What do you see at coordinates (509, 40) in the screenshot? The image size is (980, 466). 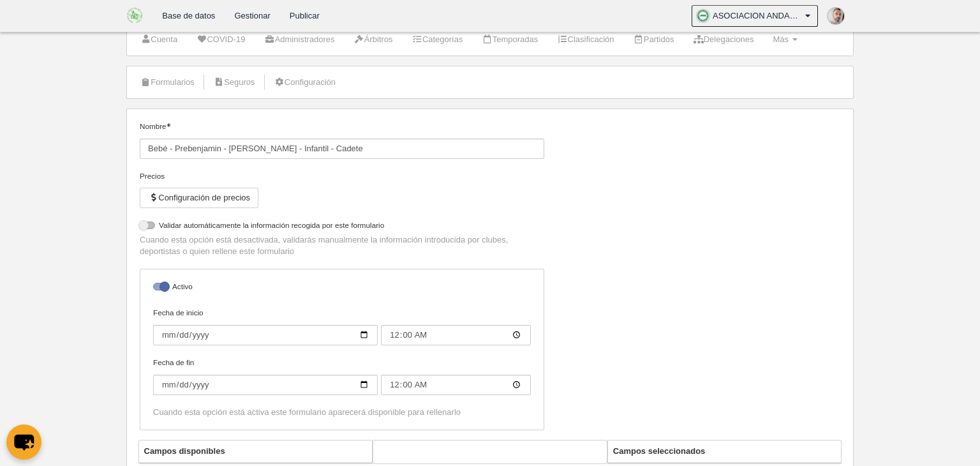 I see `a: Temporadas` at bounding box center [509, 40].